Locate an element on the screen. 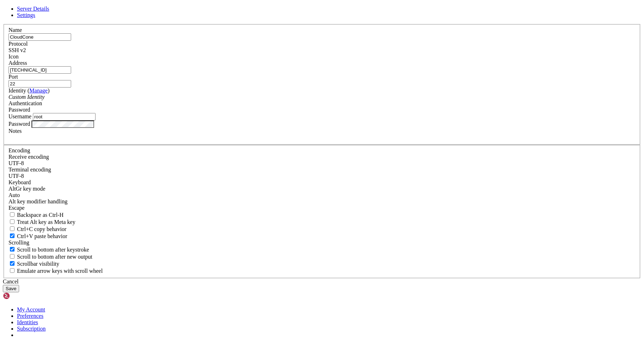 The height and width of the screenshot is (338, 644). label: Ctrl+V pastes if true, sends ^V to host if false. Ctrl+Shift+V sends ^V to host if true, pastes i... is located at coordinates (38, 236).